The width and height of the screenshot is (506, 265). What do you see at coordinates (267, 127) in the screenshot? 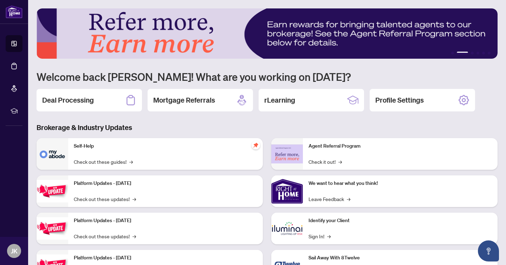
I see `h3: Brokerage & Industry Updates` at bounding box center [267, 127].